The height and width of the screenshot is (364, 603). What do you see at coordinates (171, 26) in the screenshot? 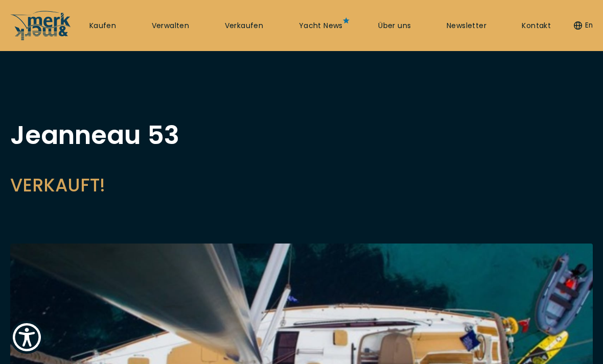
I see `a: Verwalten` at bounding box center [171, 26].